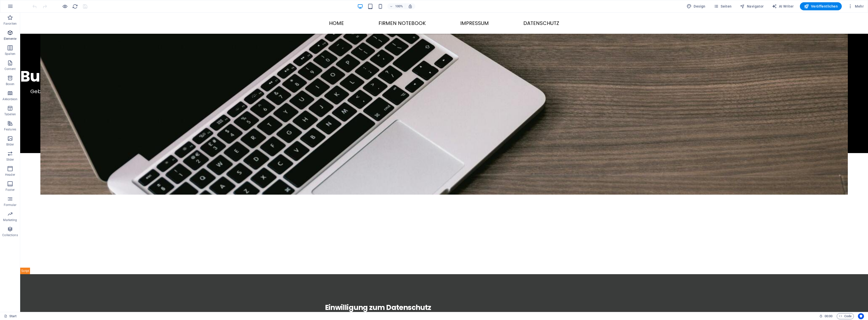 This screenshot has height=320, width=868. Describe the element at coordinates (829, 316) in the screenshot. I see `span: 00 00` at that location.